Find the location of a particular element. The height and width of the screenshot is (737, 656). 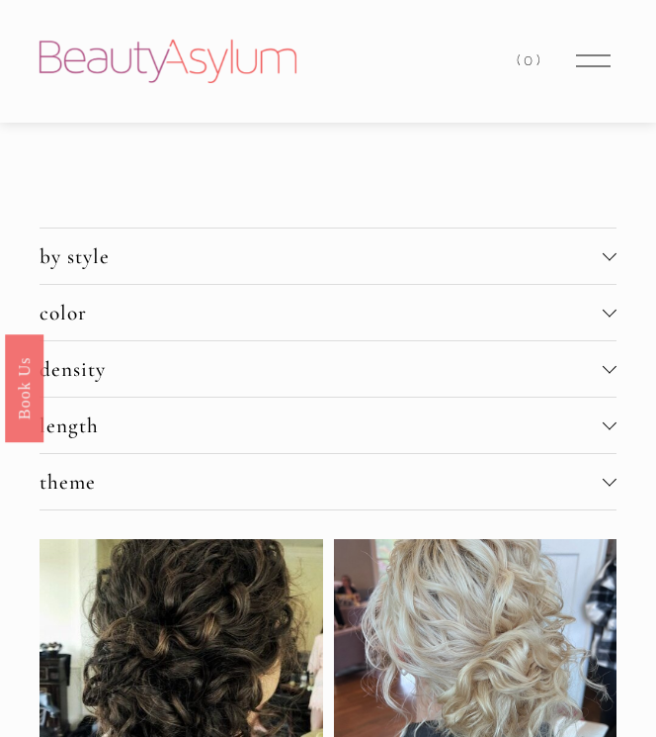

span: theme is located at coordinates (321, 481).